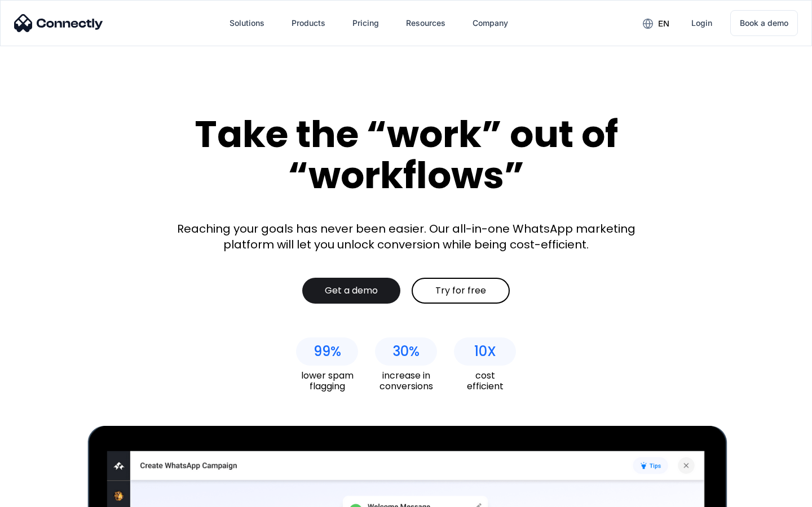  I want to click on div: Try for free, so click(461, 290).